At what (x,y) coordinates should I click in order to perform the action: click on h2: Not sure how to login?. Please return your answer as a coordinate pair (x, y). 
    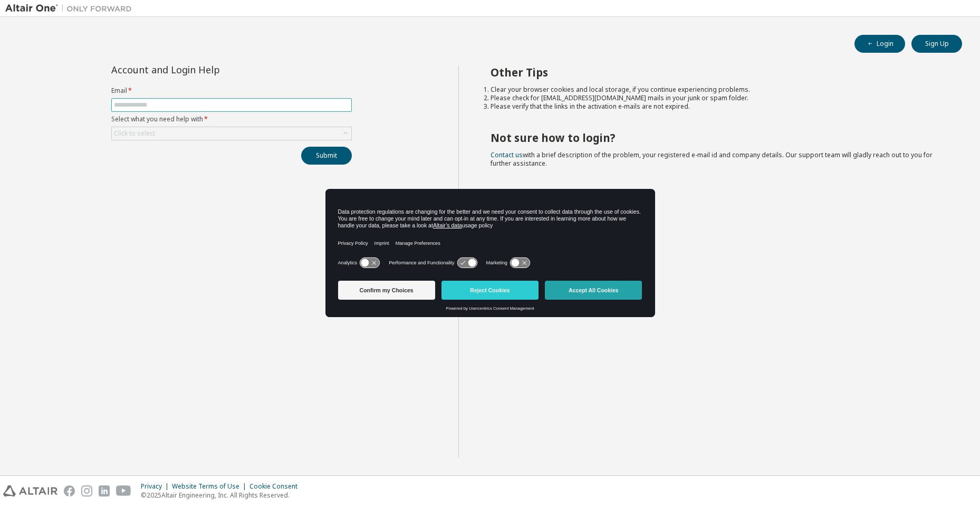
    Looking at the image, I should click on (717, 138).